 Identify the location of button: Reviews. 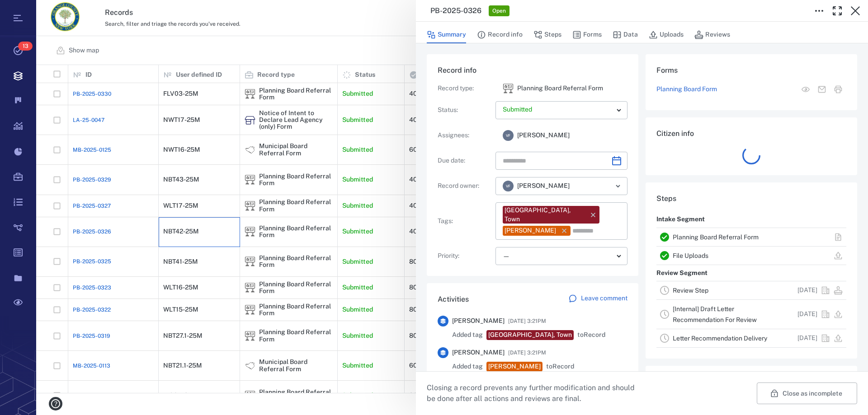
(712, 35).